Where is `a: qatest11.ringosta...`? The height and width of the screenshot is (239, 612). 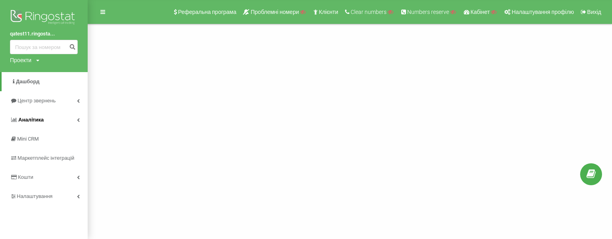
a: qatest11.ringosta... is located at coordinates (44, 34).